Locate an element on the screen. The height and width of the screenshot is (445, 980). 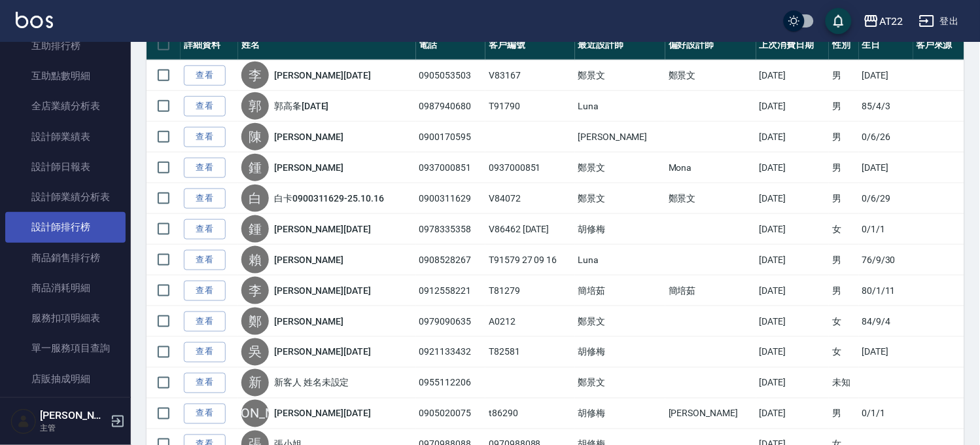
td: 76/9/30 is located at coordinates (886, 259).